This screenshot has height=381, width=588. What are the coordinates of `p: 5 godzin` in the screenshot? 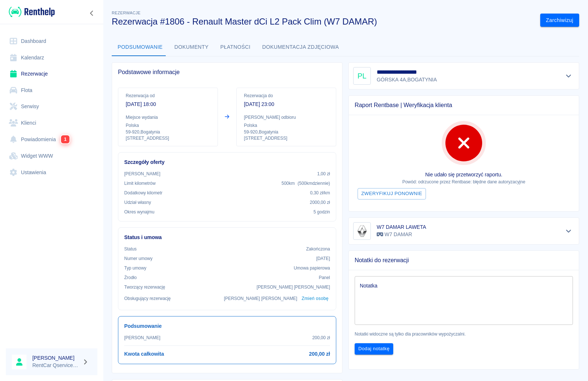 It's located at (321, 212).